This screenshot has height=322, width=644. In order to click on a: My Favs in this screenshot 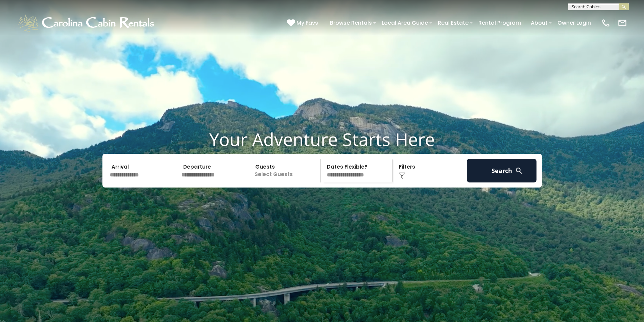, I will do `click(303, 23)`.